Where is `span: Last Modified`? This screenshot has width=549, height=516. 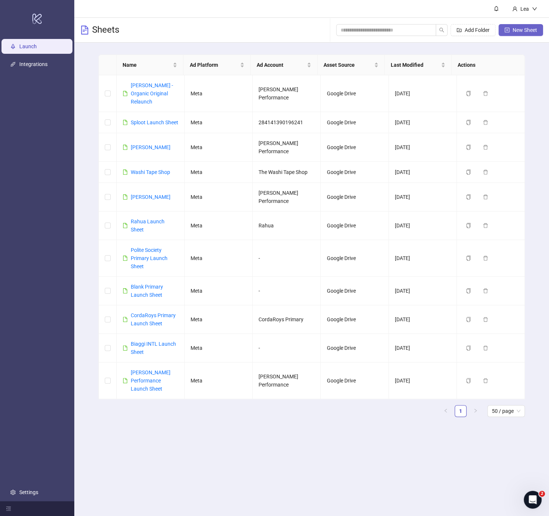 span: Last Modified is located at coordinates (415, 65).